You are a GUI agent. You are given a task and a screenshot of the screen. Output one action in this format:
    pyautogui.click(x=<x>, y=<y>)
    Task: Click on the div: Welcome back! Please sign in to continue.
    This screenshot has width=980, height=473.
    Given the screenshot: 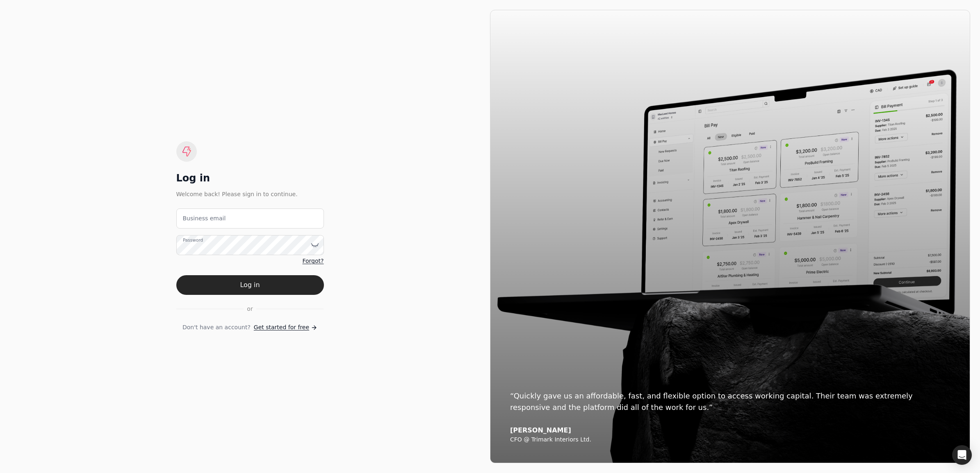 What is the action you would take?
    pyautogui.click(x=250, y=194)
    